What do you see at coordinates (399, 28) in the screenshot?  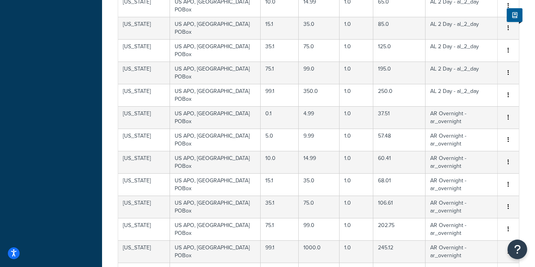 I see `td: 85.0` at bounding box center [399, 28].